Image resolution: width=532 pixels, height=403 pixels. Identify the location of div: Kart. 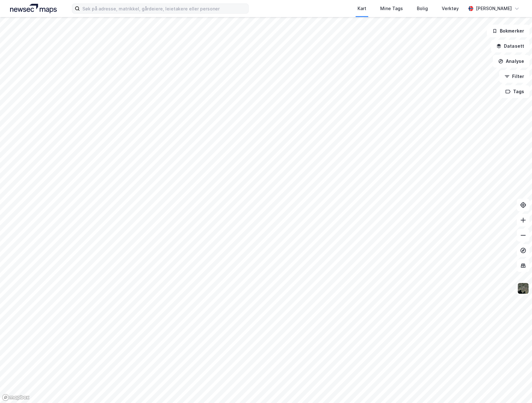
(362, 8).